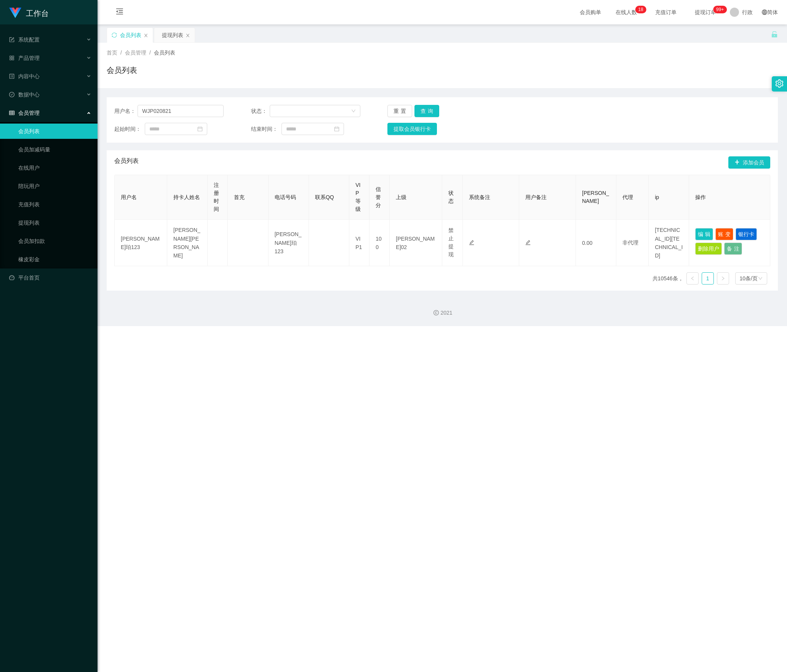 Image resolution: width=787 pixels, height=672 pixels. Describe the element at coordinates (55, 241) in the screenshot. I see `a: 会员加扣款` at that location.